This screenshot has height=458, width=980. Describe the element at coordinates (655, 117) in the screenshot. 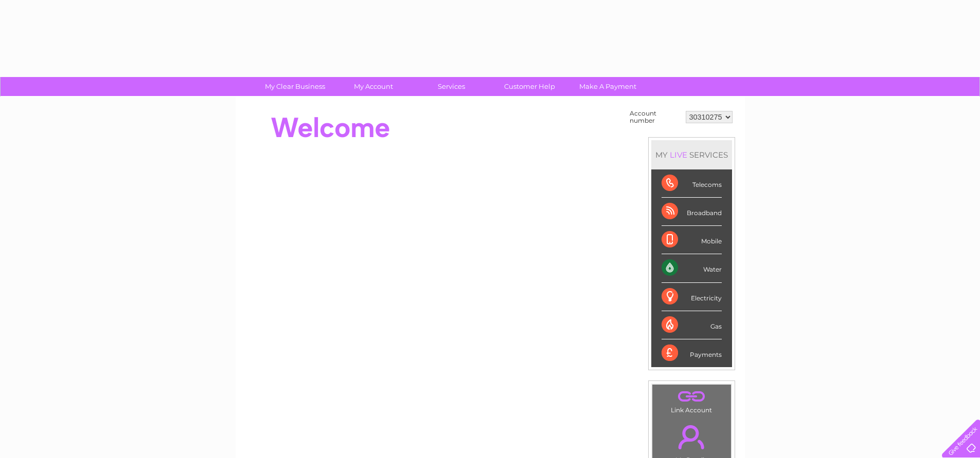

I see `td: Account number` at that location.